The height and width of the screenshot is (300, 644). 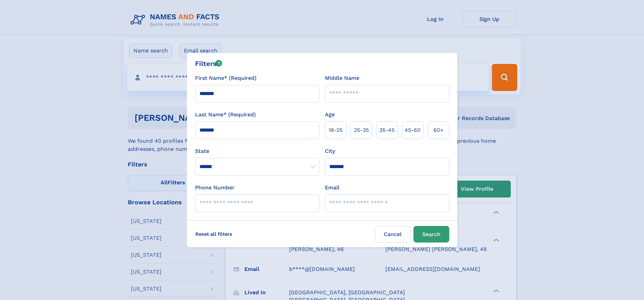 What do you see at coordinates (225, 114) in the screenshot?
I see `label: Last Name* (Required)` at bounding box center [225, 114].